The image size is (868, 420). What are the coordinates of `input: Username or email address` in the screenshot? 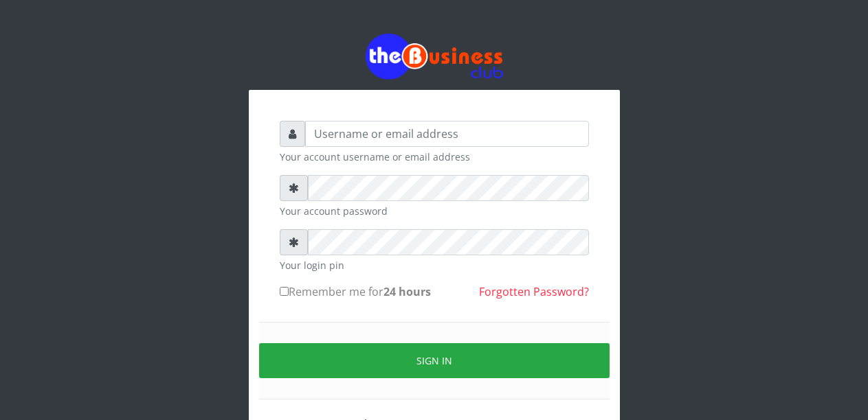 It's located at (447, 134).